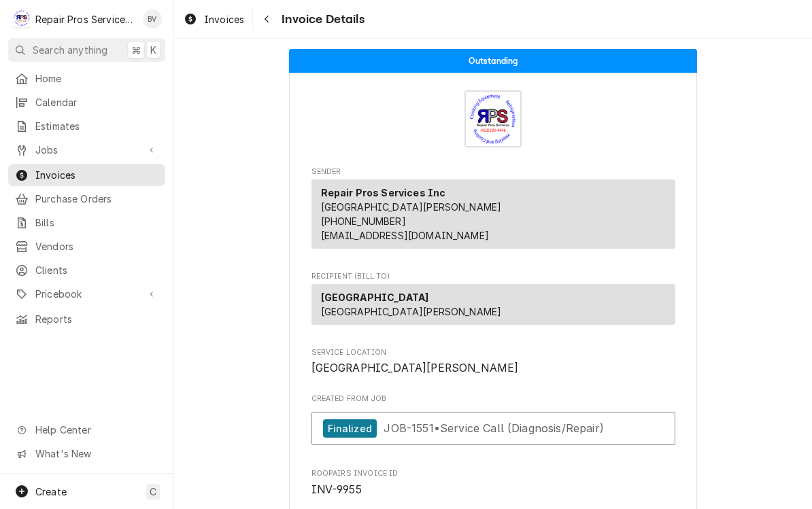  What do you see at coordinates (96, 453) in the screenshot?
I see `span: What's New` at bounding box center [96, 453].